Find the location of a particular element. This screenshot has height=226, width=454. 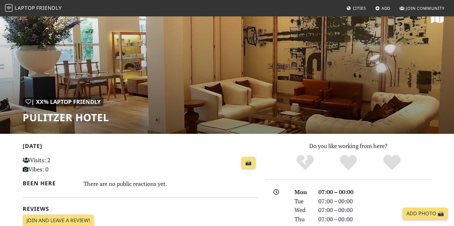

span: Join Community is located at coordinates (425, 8).